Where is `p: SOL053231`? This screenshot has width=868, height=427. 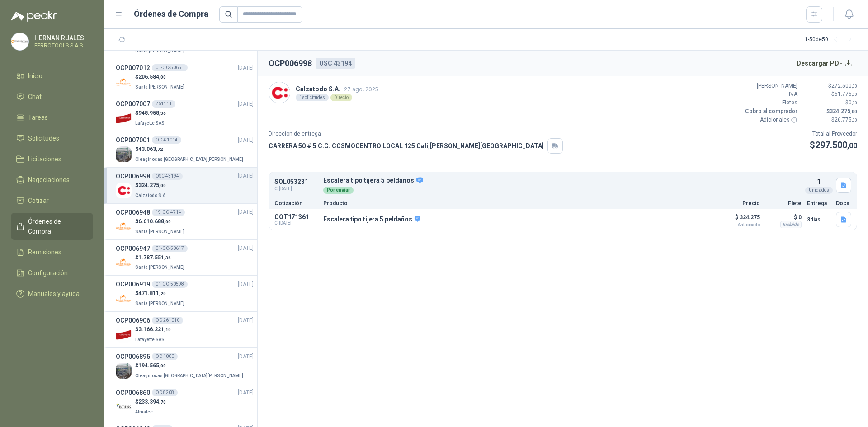
p: SOL053231 is located at coordinates (296, 182).